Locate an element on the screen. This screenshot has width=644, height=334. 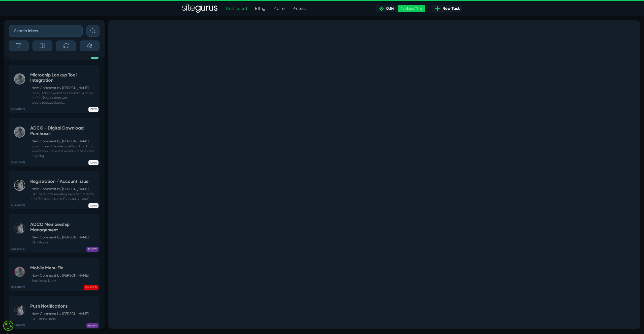
a: New Task is located at coordinates (447, 9).